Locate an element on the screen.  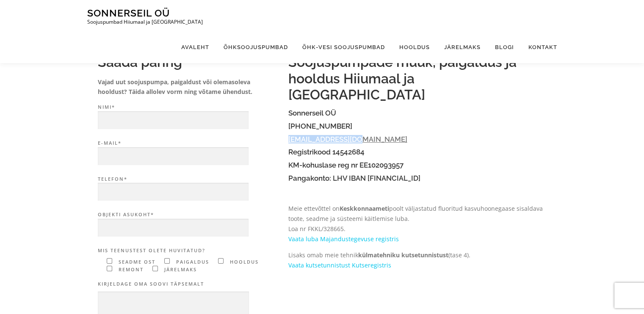
span: järelmaks is located at coordinates (179, 269).